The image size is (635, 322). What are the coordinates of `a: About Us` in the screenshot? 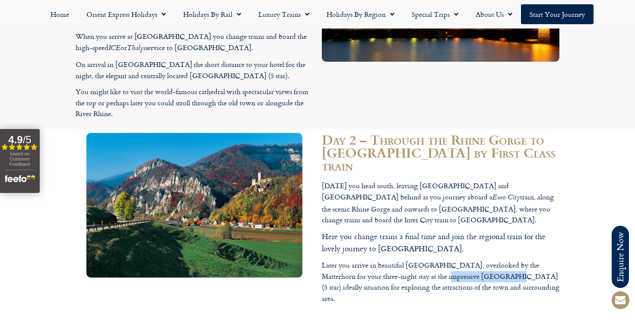 It's located at (494, 14).